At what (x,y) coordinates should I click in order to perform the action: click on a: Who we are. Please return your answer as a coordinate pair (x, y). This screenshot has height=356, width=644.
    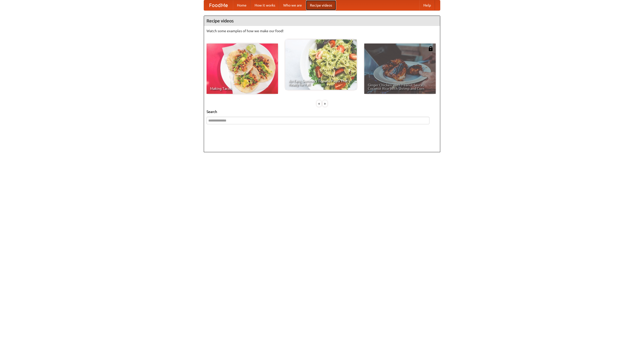
    Looking at the image, I should click on (292, 5).